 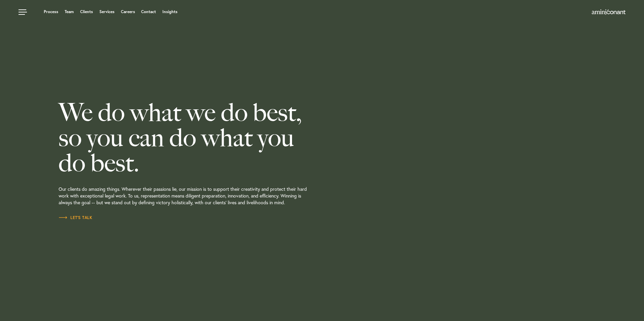 What do you see at coordinates (214, 195) in the screenshot?
I see `p: Our clients do amazing things. Wherever their passions lie, our mission is to support their creat...` at bounding box center [214, 195].